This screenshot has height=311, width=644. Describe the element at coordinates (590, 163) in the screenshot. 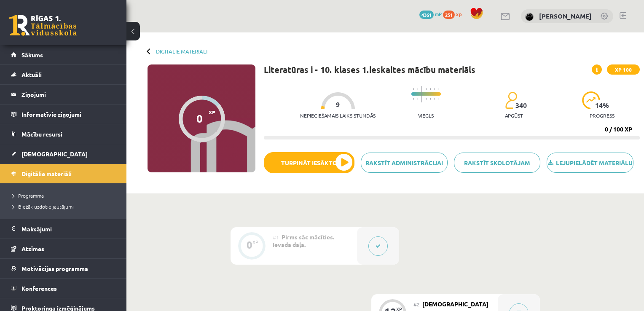

I see `a: Lejupielādēt materiālu` at that location.